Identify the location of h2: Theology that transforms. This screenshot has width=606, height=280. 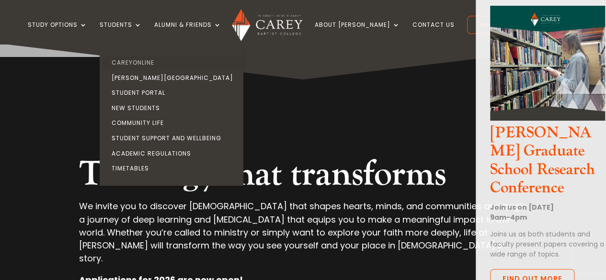
(303, 177).